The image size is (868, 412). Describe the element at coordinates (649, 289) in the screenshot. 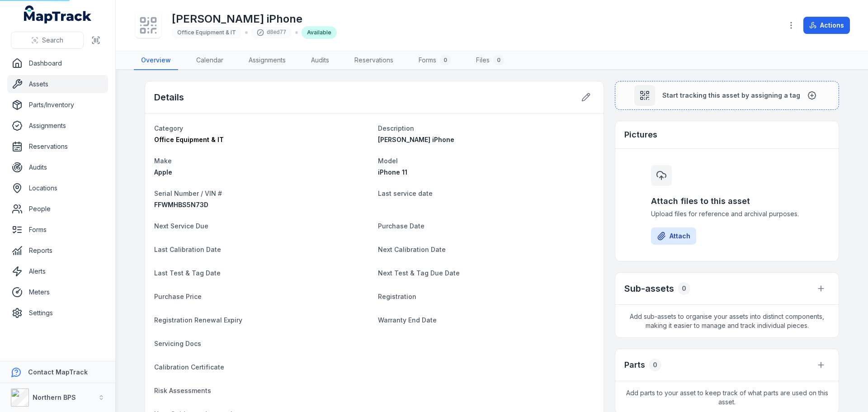

I see `h2: Sub-assets` at that location.